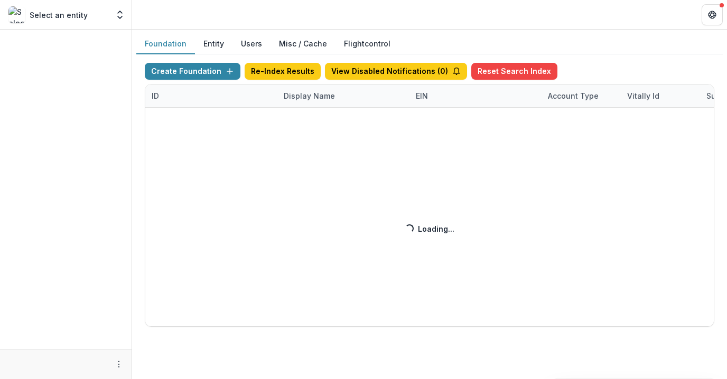 The height and width of the screenshot is (379, 727). Describe the element at coordinates (367, 43) in the screenshot. I see `a: Flightcontrol` at that location.